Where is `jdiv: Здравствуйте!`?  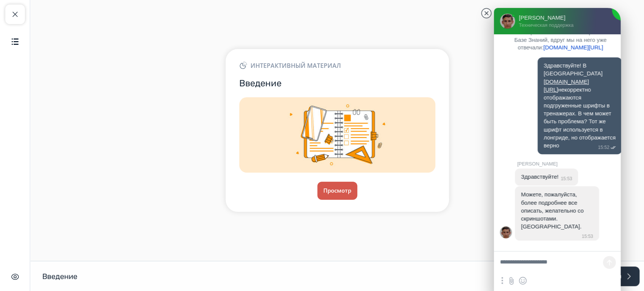 jdiv: Здравствуйте! is located at coordinates (539, 176).